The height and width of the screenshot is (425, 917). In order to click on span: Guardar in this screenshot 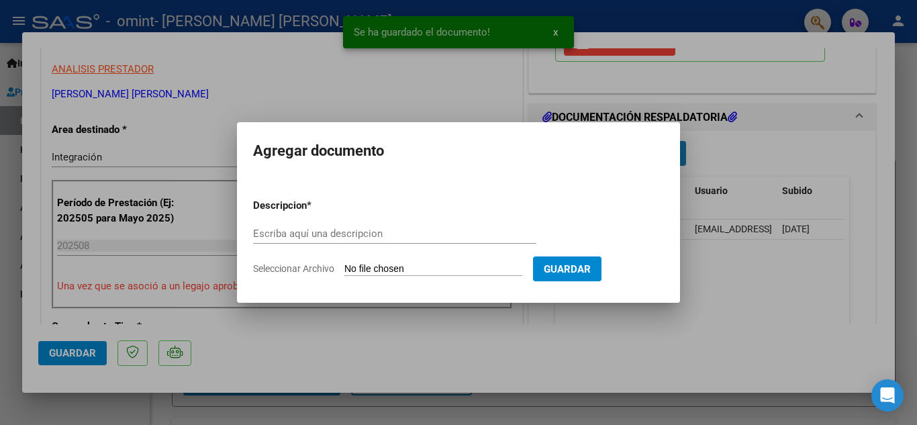, I will do `click(567, 269)`.